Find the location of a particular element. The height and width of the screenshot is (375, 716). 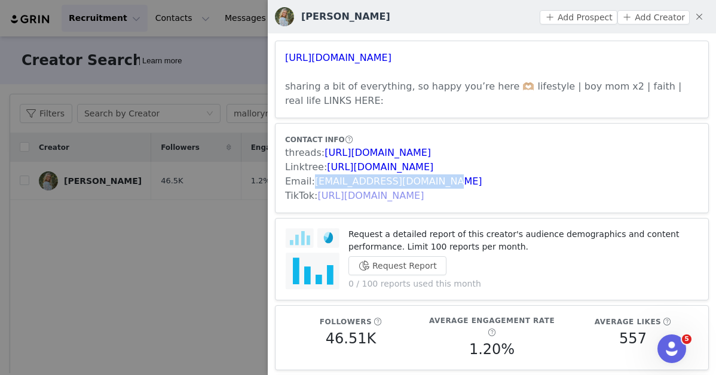

span: CONTACT INFO is located at coordinates (315, 140).